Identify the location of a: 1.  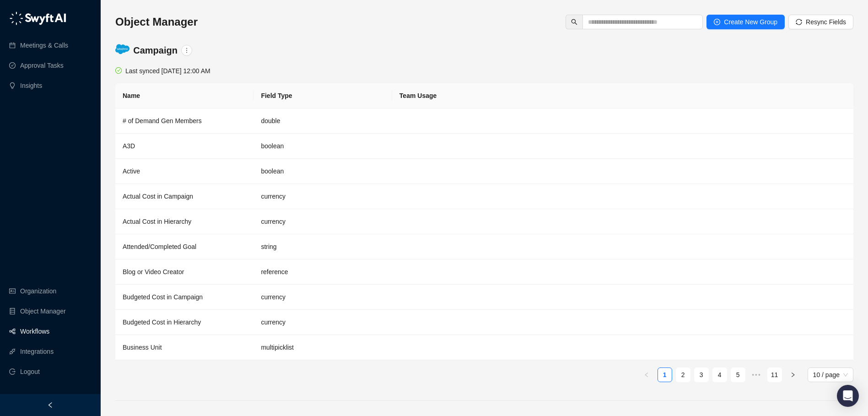
(665, 375).